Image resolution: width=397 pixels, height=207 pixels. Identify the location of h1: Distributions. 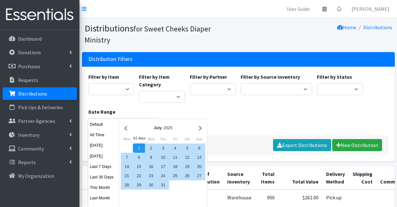
(160, 34).